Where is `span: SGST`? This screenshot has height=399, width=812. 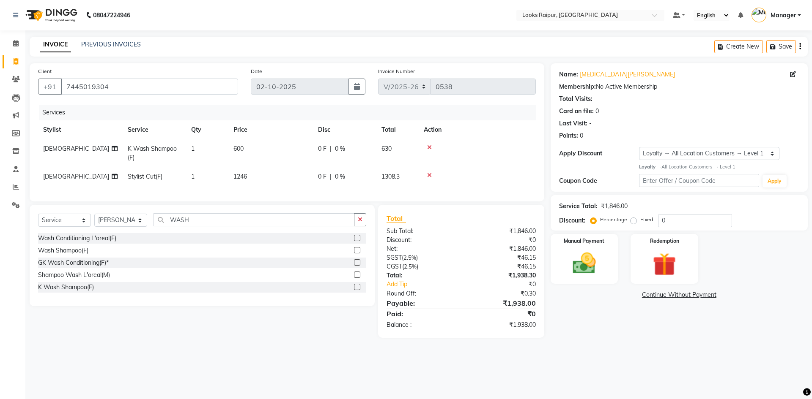 span: SGST is located at coordinates (394, 258).